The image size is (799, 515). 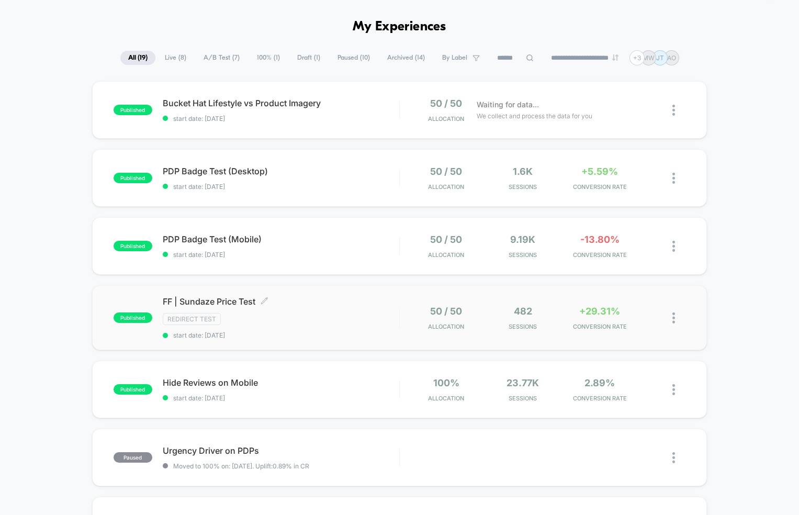 What do you see at coordinates (600, 239) in the screenshot?
I see `span: -13.80%` at bounding box center [600, 239].